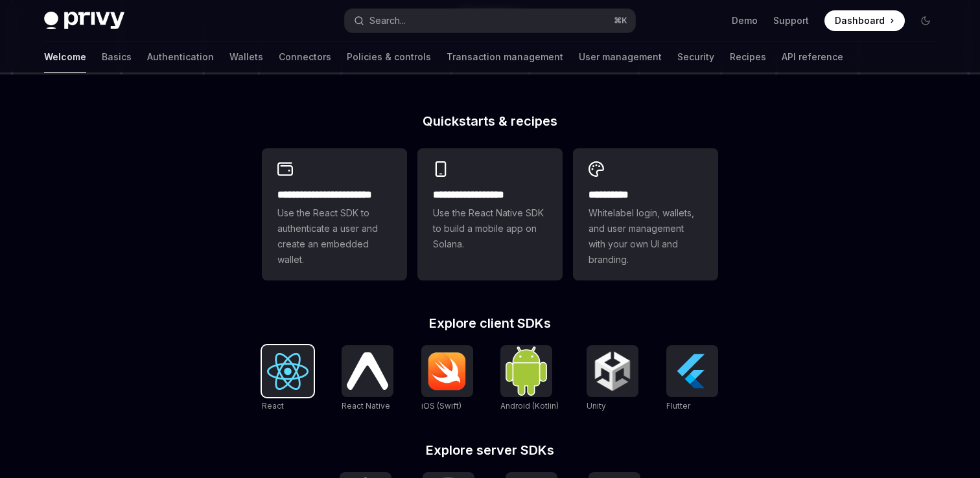  I want to click on button: Search...⌘K, so click(490, 20).